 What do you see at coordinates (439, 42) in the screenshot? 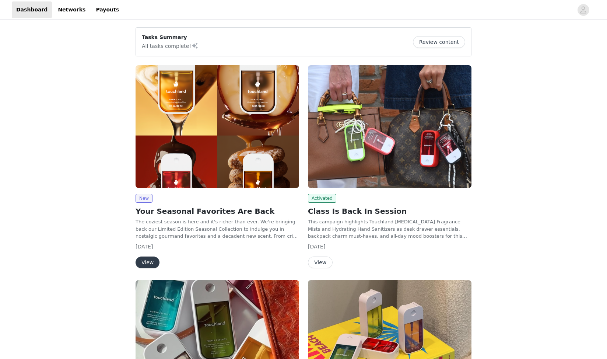
I see `button: Review content` at bounding box center [439, 42].